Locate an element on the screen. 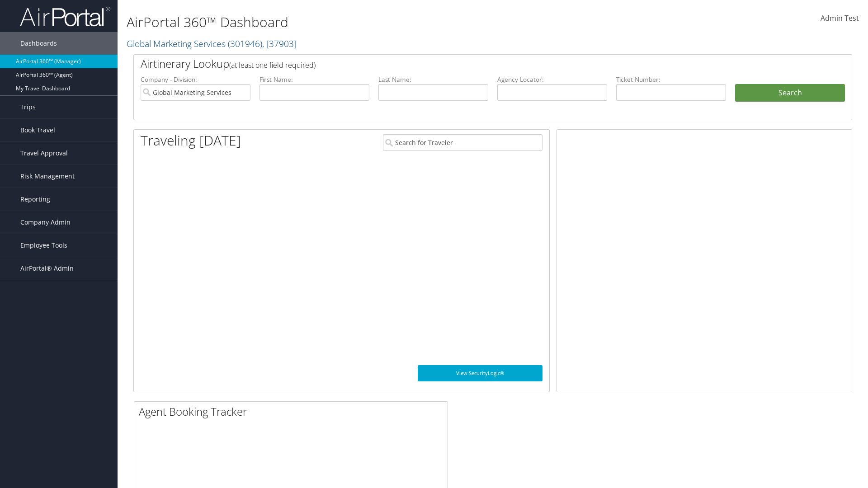  span: Book Travel is located at coordinates (38, 130).